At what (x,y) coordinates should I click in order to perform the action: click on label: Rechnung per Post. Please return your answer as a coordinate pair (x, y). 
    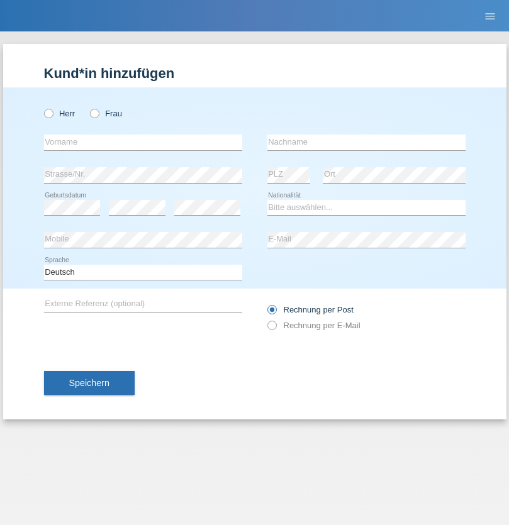
    Looking at the image, I should click on (310, 309).